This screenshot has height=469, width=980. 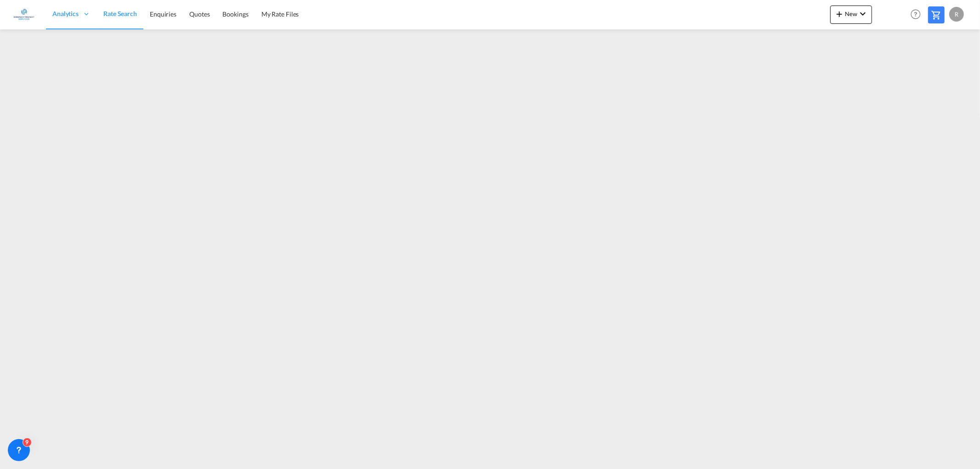 What do you see at coordinates (65, 14) in the screenshot?
I see `span: Analytics` at bounding box center [65, 14].